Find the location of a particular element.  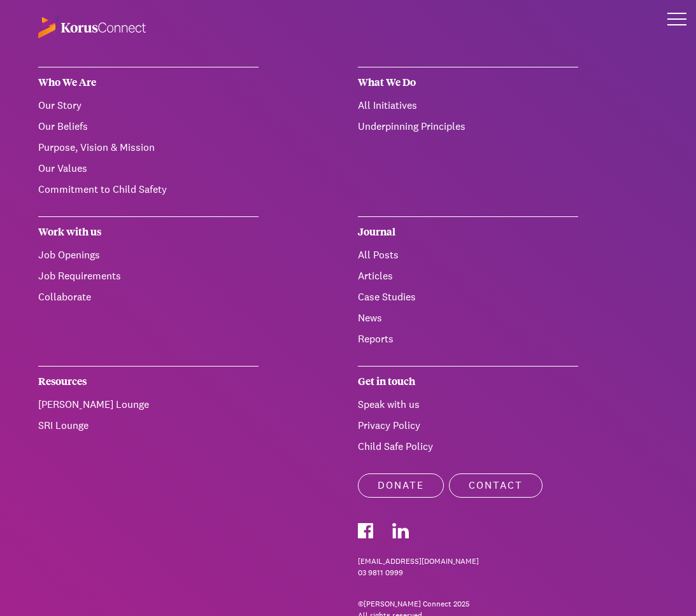

a: Job Openings is located at coordinates (69, 255).